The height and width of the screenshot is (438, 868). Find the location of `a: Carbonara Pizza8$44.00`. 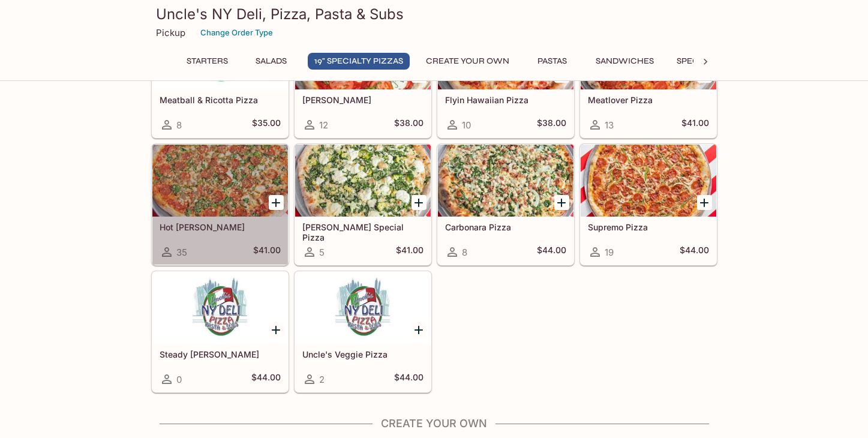

a: Carbonara Pizza8$44.00 is located at coordinates (505, 204).